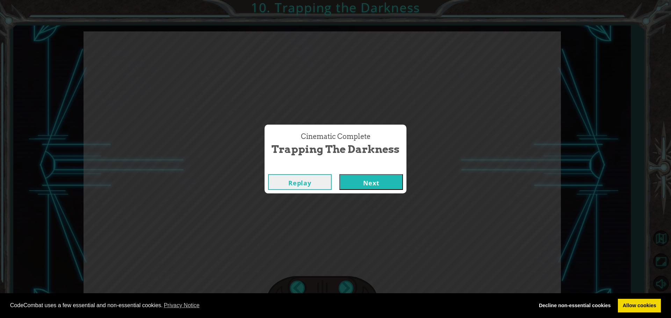 The image size is (671, 318). I want to click on button: Next, so click(371, 182).